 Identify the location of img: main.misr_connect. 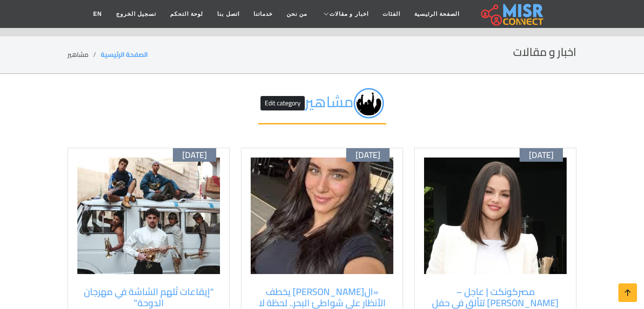
(512, 14).